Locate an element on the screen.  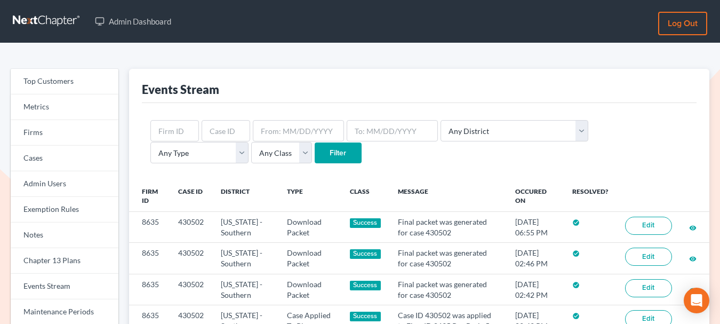
a: Admin Users is located at coordinates (65, 184).